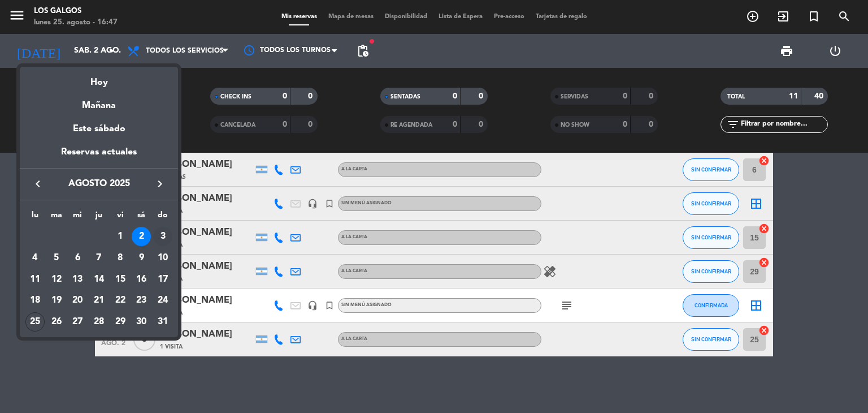 Image resolution: width=868 pixels, height=413 pixels. What do you see at coordinates (120, 236) in the screenshot?
I see `td: 1 de agosto de 2025` at bounding box center [120, 236].